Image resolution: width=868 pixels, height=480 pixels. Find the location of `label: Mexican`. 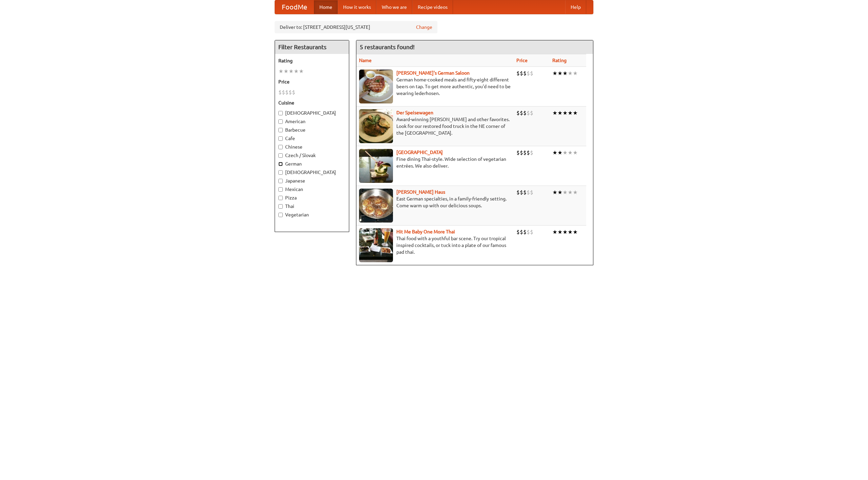

label: Mexican is located at coordinates (312, 189).